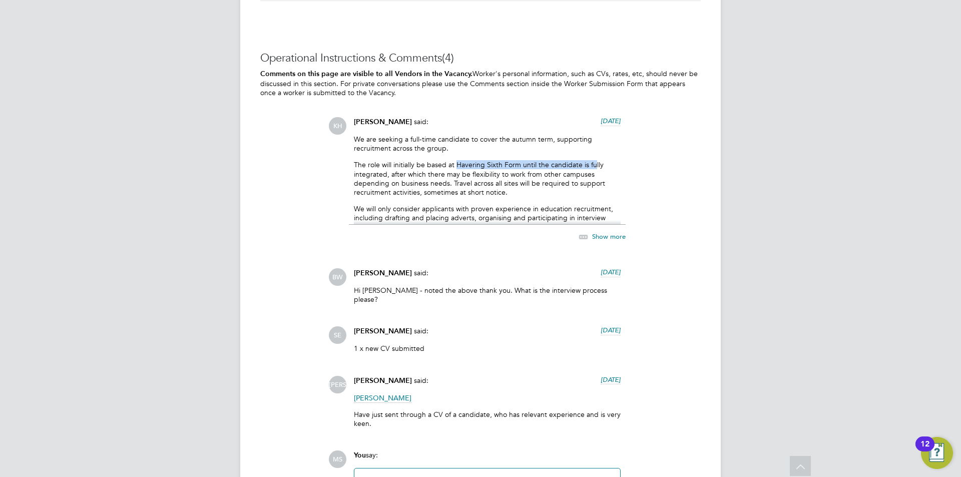 The width and height of the screenshot is (961, 477). I want to click on p: We are seeking a full-time candidate to cover the autumn term, supporting recruitment across the ..., so click(487, 144).